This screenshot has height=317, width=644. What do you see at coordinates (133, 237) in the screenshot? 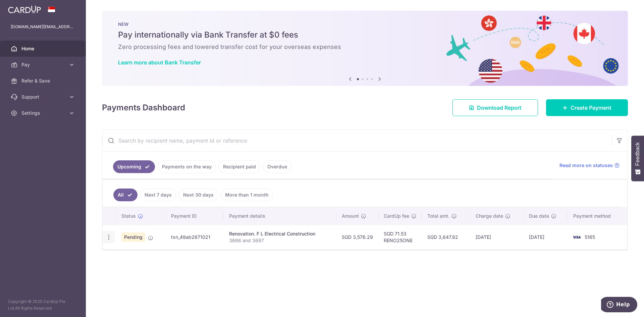
I see `span: Pending` at bounding box center [133, 237].